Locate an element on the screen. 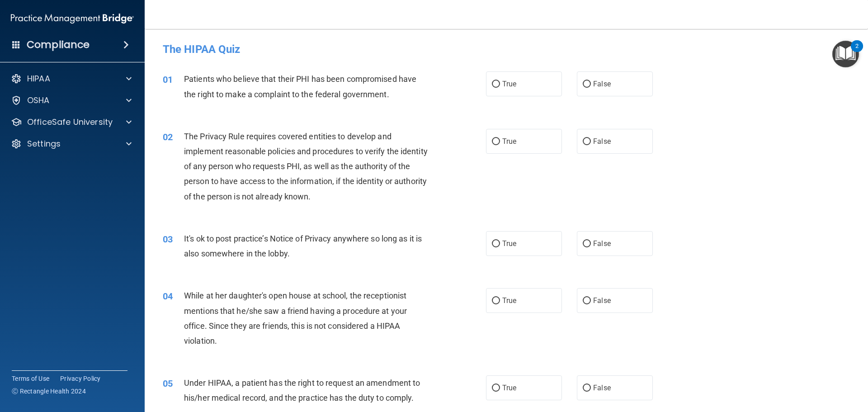 The width and height of the screenshot is (868, 412). h4: Compliance is located at coordinates (58, 45).